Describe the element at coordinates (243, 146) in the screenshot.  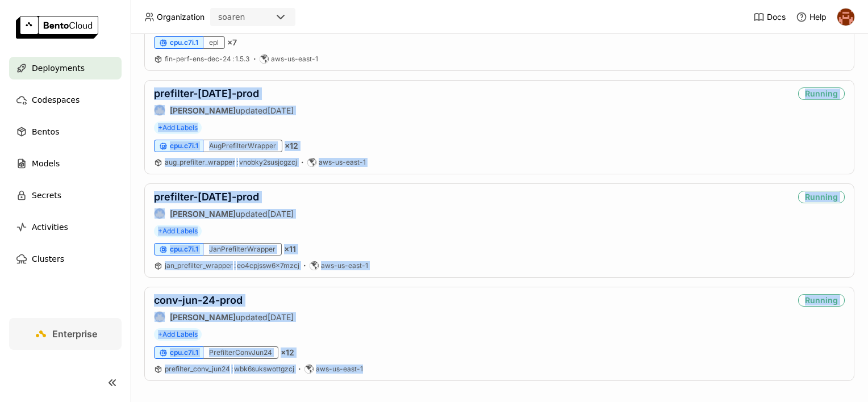
I see `div: AugPrefilterWrapper` at that location.